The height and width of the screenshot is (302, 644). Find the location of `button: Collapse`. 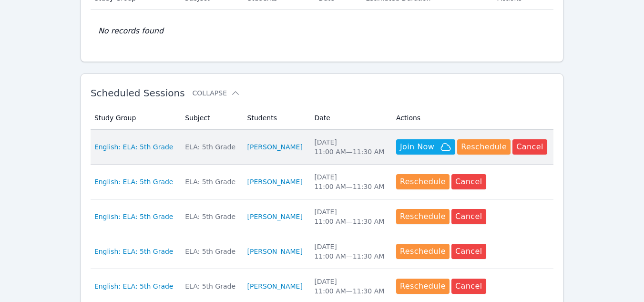

button: Collapse is located at coordinates (216, 93).